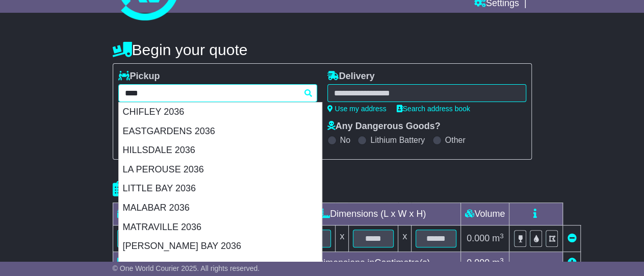 The image size is (644, 276). Describe the element at coordinates (186, 268) in the screenshot. I see `span: © One World Courier 2025. All rights reserved.` at that location.